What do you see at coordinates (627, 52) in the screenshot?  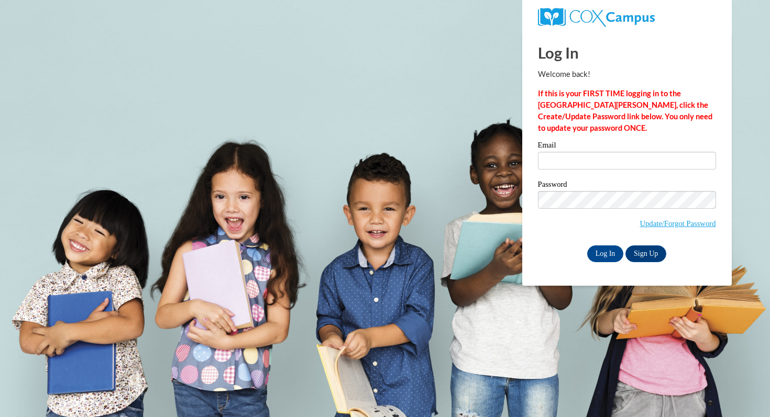 I see `h1: Log In` at bounding box center [627, 52].